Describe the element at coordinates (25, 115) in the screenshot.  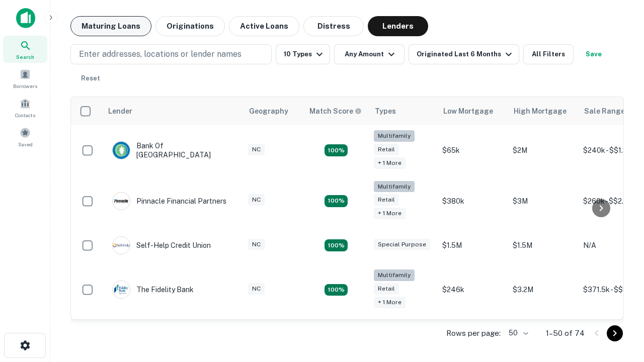
I see `span: Contacts` at that location.